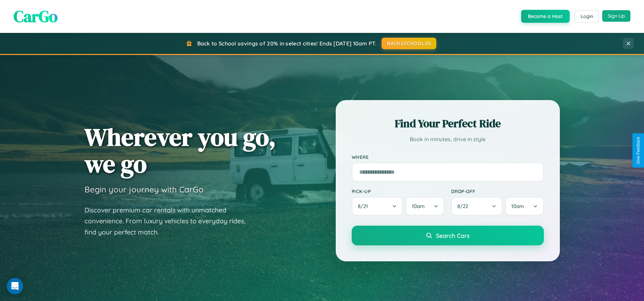 The image size is (644, 301). Describe the element at coordinates (15, 286) in the screenshot. I see `div: Open Intercom Messenger` at that location.